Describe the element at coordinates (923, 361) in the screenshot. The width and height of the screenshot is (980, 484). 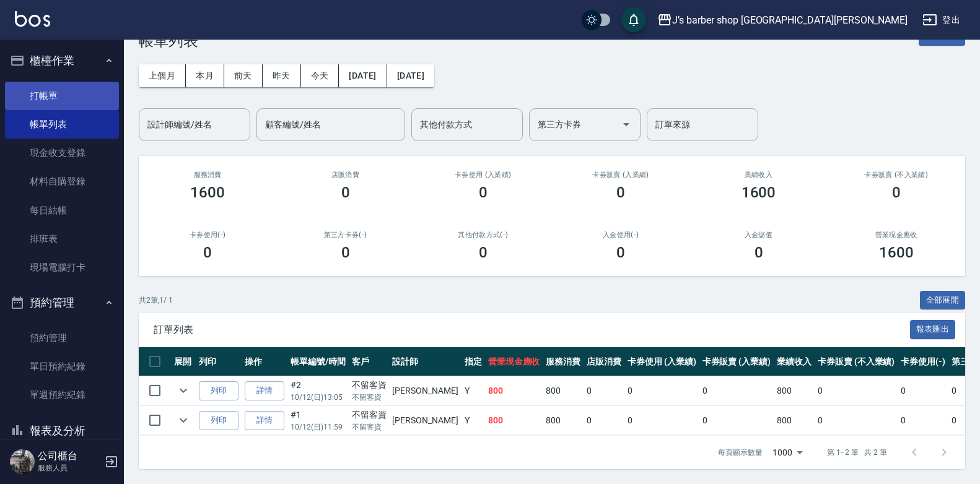
I see `th: 卡券使用(-)` at that location.